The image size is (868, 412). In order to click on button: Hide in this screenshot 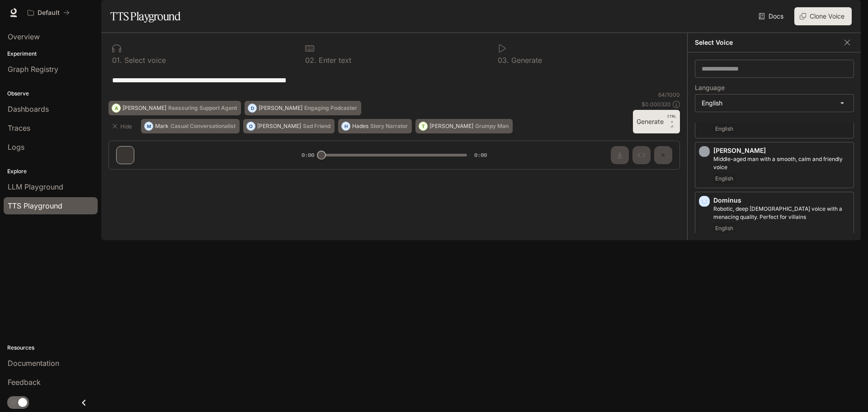, I will do `click(123, 126)`.